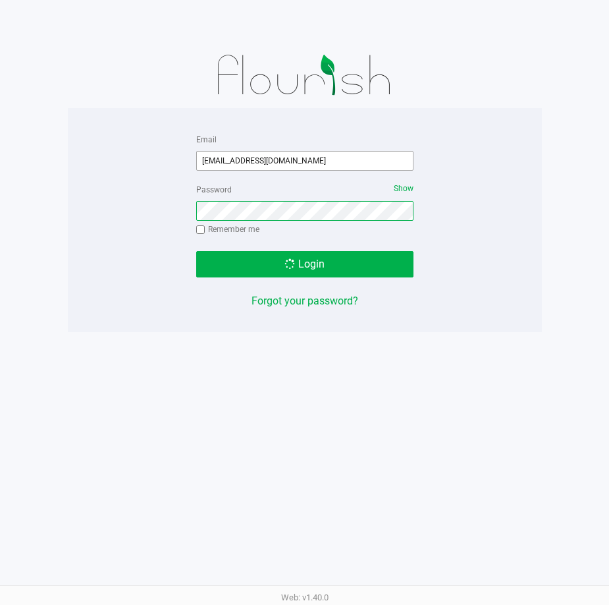  What do you see at coordinates (206, 140) in the screenshot?
I see `label: Email` at bounding box center [206, 140].